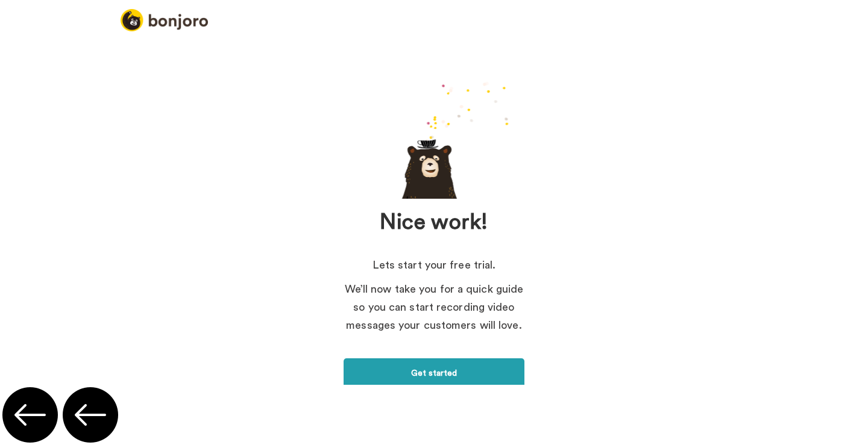 The image size is (868, 445). Describe the element at coordinates (458, 138) in the screenshot. I see `div: animation` at that location.